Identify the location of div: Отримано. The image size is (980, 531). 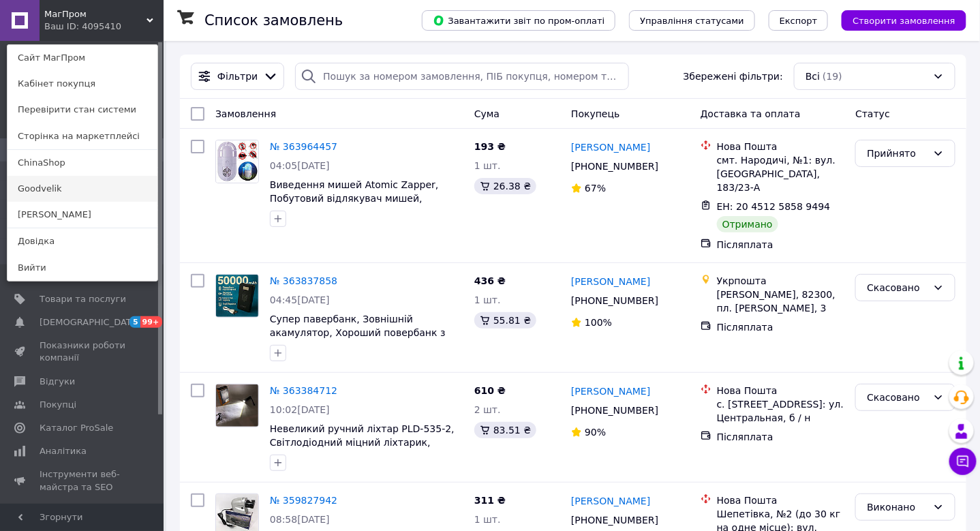
(748, 224).